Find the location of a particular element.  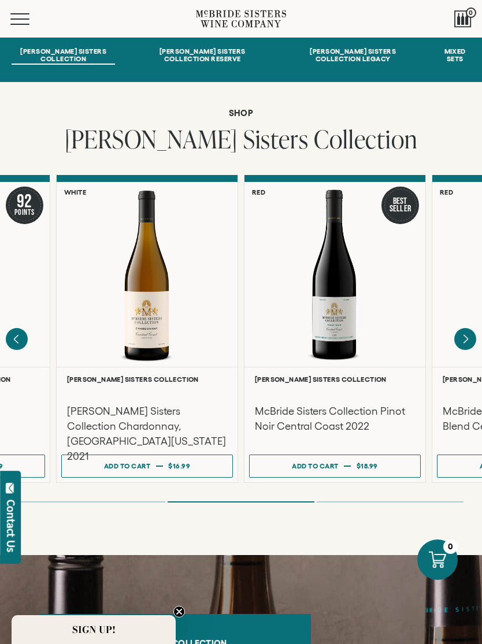

h6: White is located at coordinates (75, 192).